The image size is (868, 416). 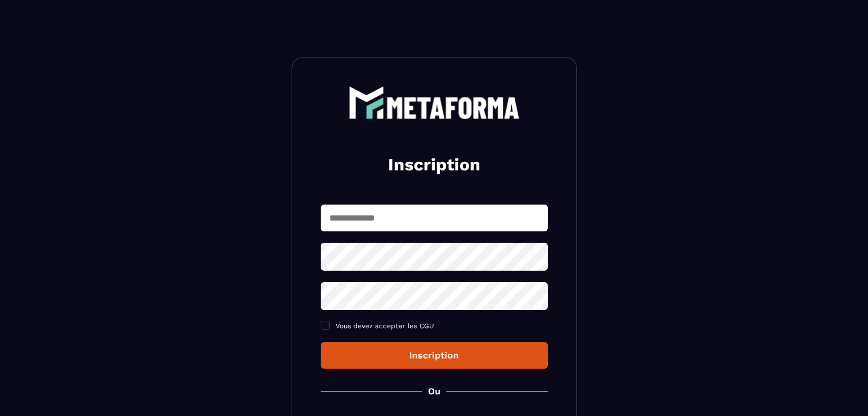 I want to click on a: logo, so click(x=434, y=103).